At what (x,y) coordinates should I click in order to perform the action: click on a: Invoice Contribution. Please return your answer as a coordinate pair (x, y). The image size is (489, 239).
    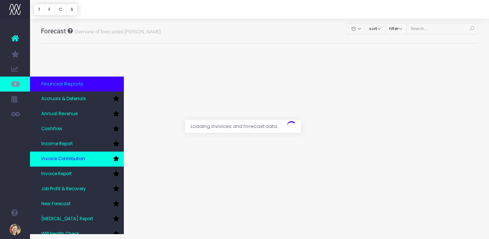
    Looking at the image, I should click on (77, 159).